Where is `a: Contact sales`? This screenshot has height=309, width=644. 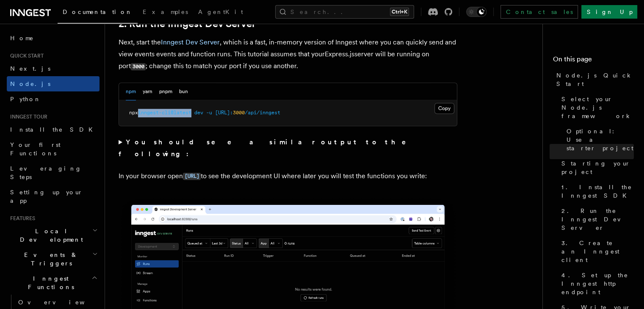 a: Contact sales is located at coordinates (539, 12).